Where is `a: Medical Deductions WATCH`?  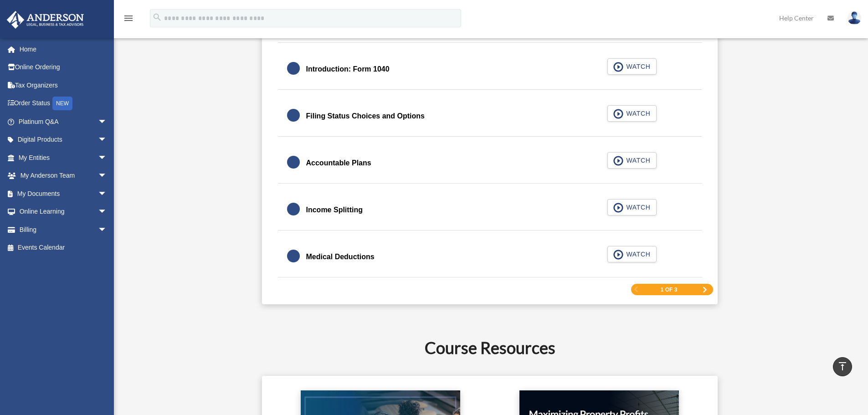 a: Medical Deductions WATCH is located at coordinates (490, 257).